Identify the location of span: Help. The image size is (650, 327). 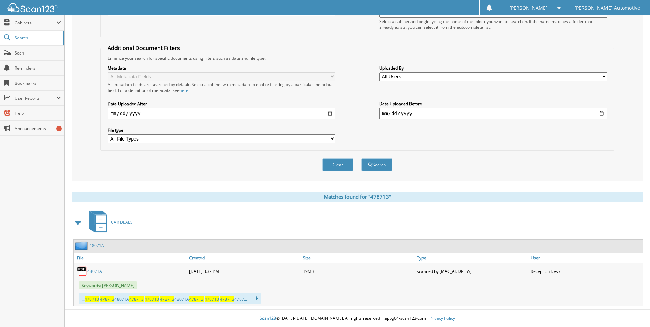
(38, 113).